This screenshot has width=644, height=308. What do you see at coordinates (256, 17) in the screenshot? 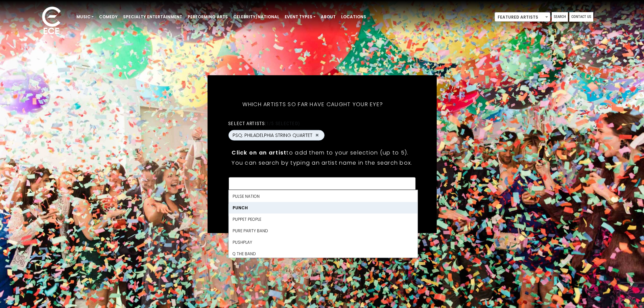
I see `a: Celebrity/National` at bounding box center [256, 17].